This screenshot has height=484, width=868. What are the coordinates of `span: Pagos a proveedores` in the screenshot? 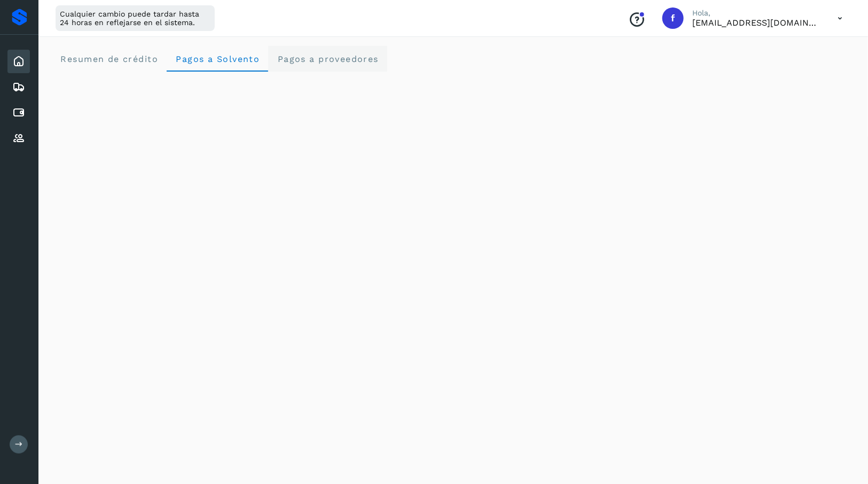 It's located at (328, 59).